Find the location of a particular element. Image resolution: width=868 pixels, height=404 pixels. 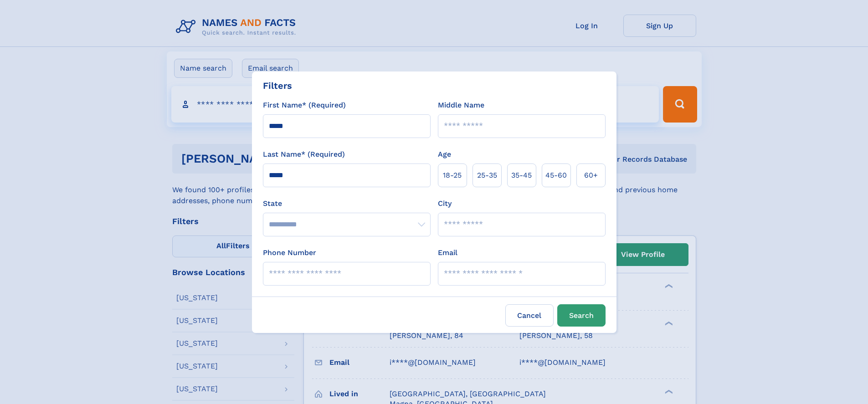

label: Phone Number is located at coordinates (290, 253).